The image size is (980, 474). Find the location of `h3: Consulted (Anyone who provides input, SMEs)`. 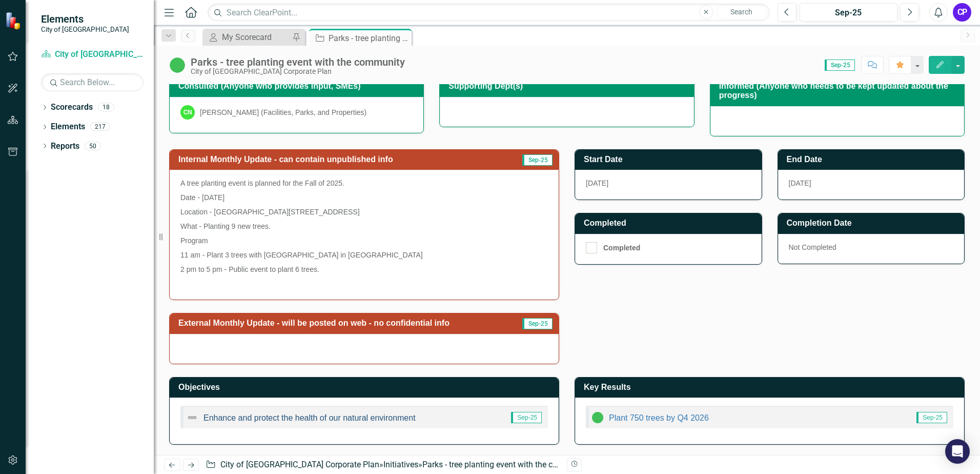

h3: Consulted (Anyone who provides input, SMEs) is located at coordinates (299, 86).